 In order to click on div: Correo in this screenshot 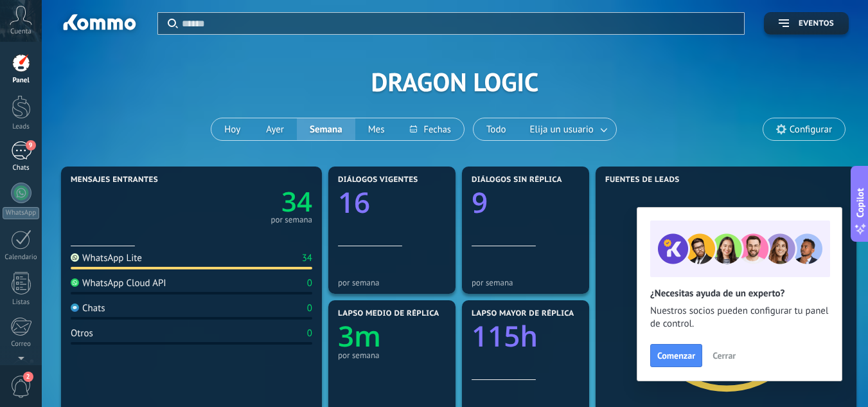, I will do `click(21, 344)`.